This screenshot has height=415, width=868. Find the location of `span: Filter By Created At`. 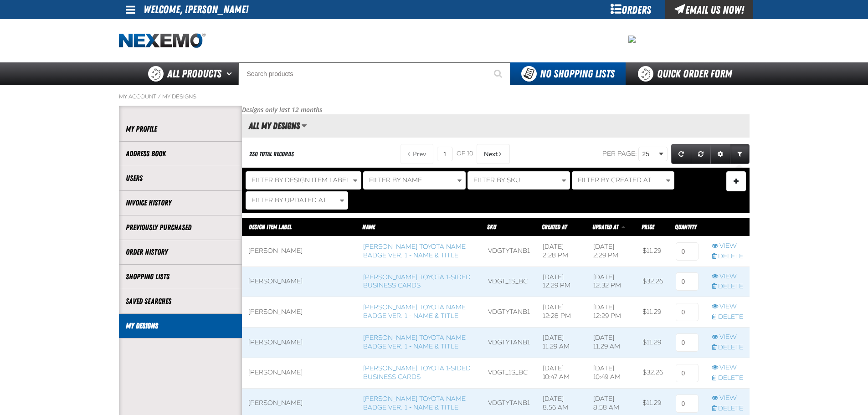

span: Filter By Created At is located at coordinates (615, 180).